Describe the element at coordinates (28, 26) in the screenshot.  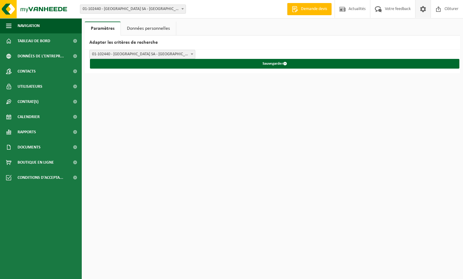
I see `span: Navigation` at that location.